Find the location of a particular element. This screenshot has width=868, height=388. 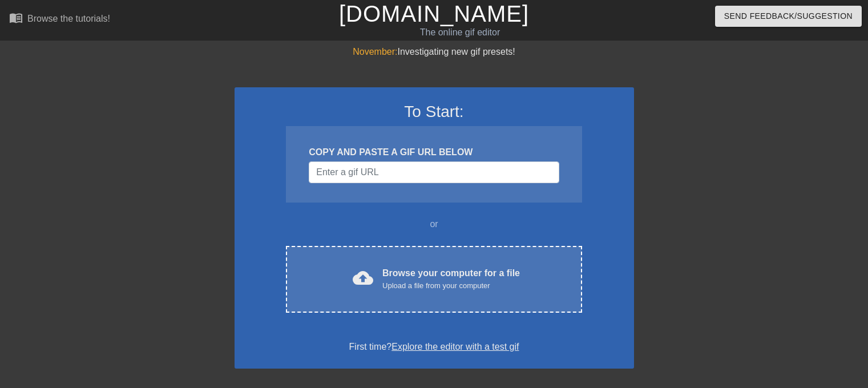

div: Upload a file from your computer is located at coordinates (451, 286).